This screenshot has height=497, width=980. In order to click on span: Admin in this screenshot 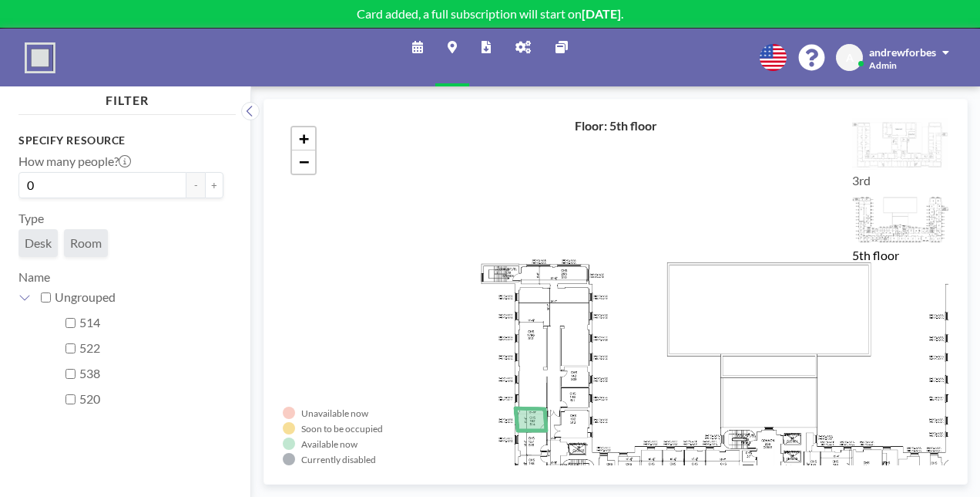, I will do `click(883, 65)`.